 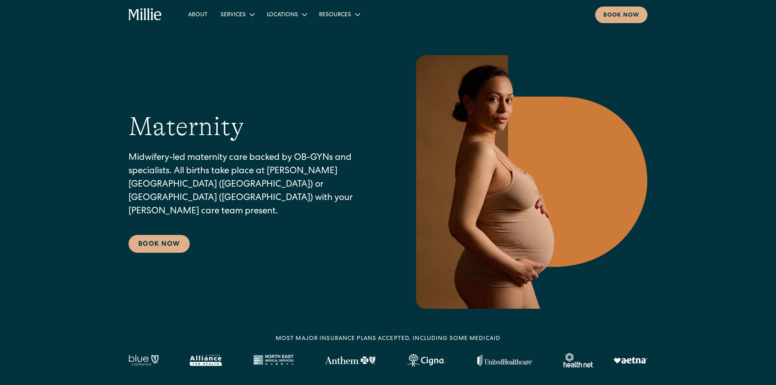 I want to click on a: home, so click(x=145, y=15).